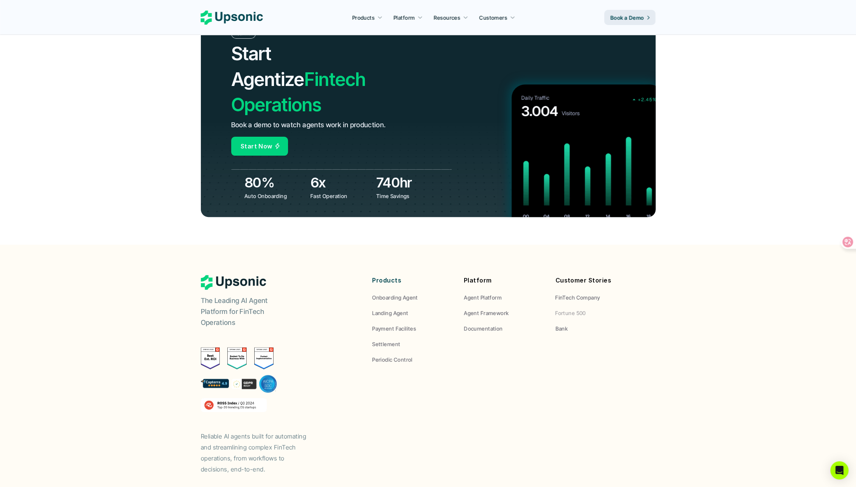 The width and height of the screenshot is (856, 487). Describe the element at coordinates (258, 453) in the screenshot. I see `p: Reliable AI agents built for automating and streamlining complex FinTech operations, from workflo...` at that location.